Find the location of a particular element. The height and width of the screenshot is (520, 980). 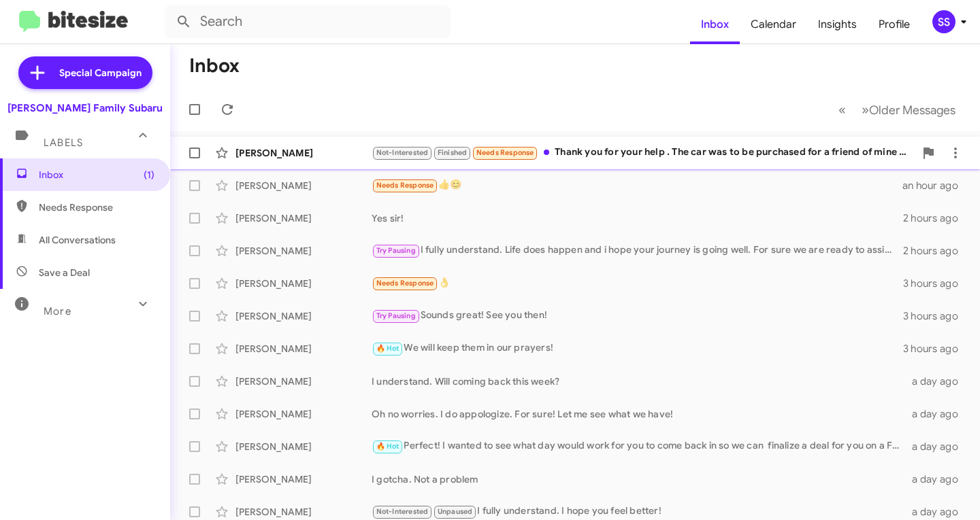

a: Inbox is located at coordinates (714, 25).